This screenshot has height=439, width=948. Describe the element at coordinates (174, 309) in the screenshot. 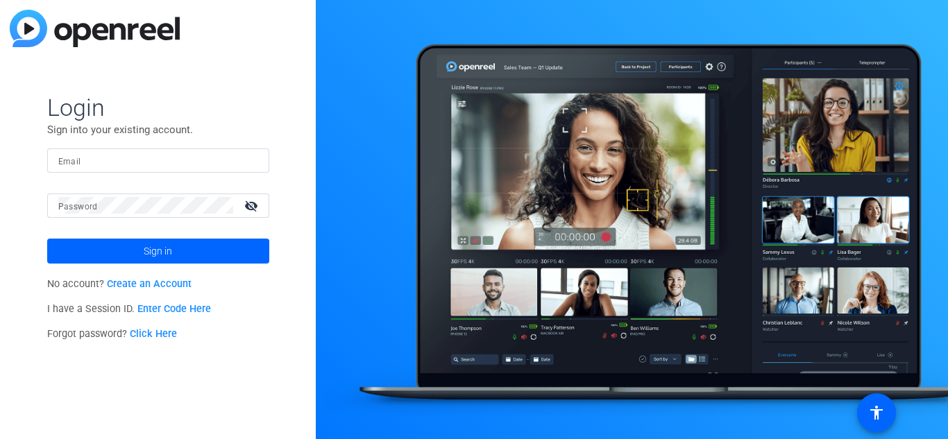

I see `a: Enter Code Here` at that location.